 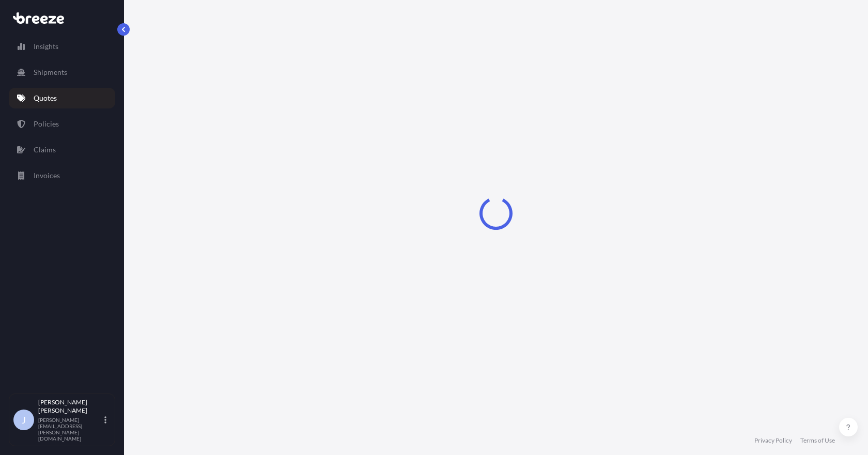 What do you see at coordinates (62, 46) in the screenshot?
I see `a: Insights` at bounding box center [62, 46].